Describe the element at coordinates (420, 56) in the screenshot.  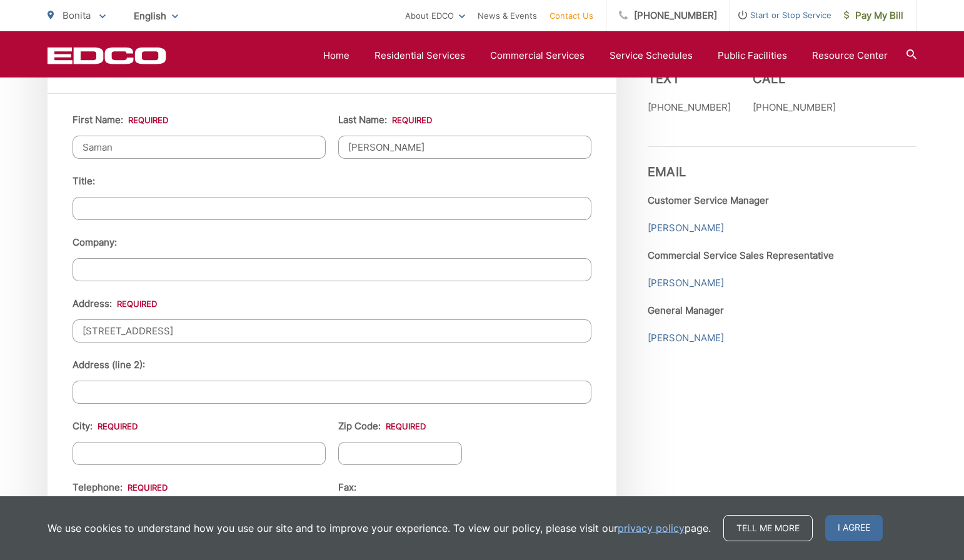
I see `a: Residential Services` at that location.